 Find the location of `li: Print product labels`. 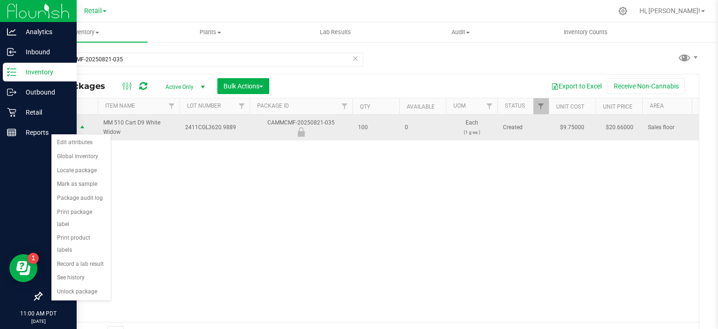

li: Print product labels is located at coordinates (81, 244).